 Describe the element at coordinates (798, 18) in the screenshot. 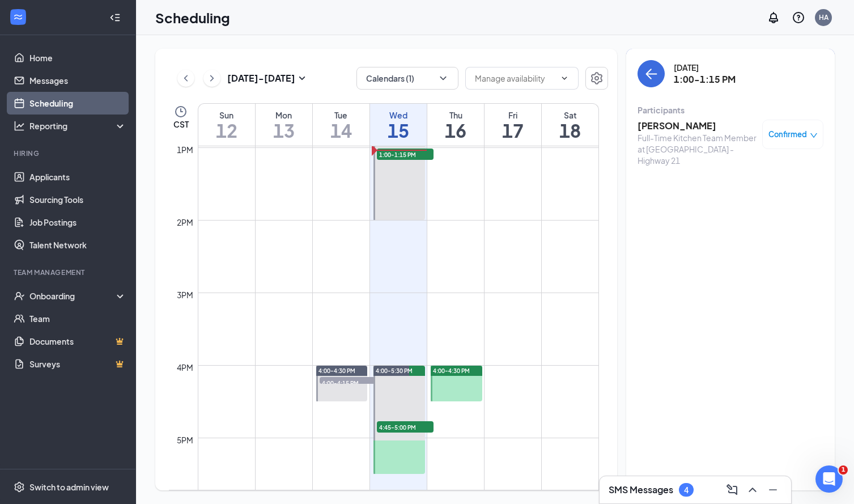

I see `svg: QuestionInfo` at that location.